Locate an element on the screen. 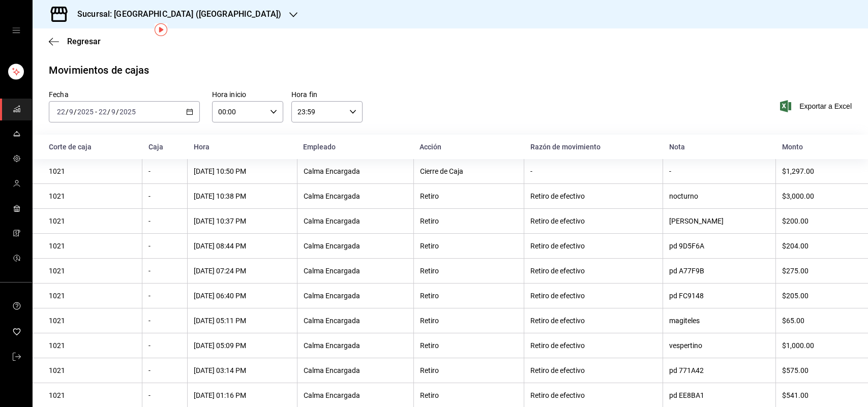 The image size is (868, 407). img: Tooltip marker is located at coordinates (161, 30).